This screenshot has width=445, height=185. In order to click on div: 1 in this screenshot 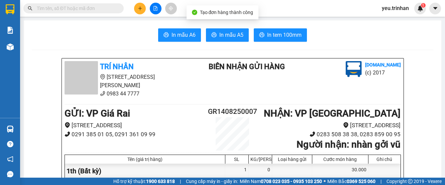, I will do `click(237, 171)`.